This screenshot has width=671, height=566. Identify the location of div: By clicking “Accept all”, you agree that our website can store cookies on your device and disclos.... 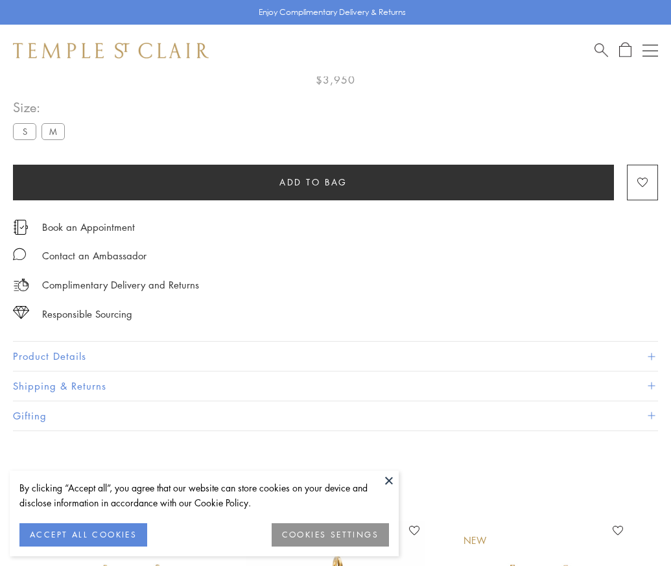
(204, 496).